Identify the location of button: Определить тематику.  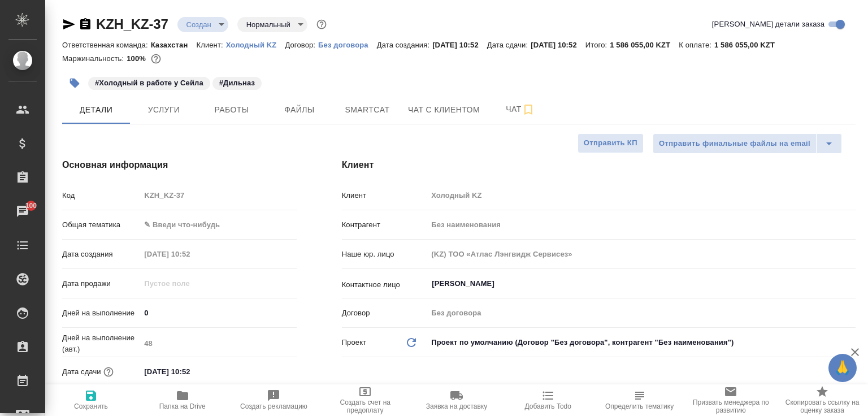
(640, 400).